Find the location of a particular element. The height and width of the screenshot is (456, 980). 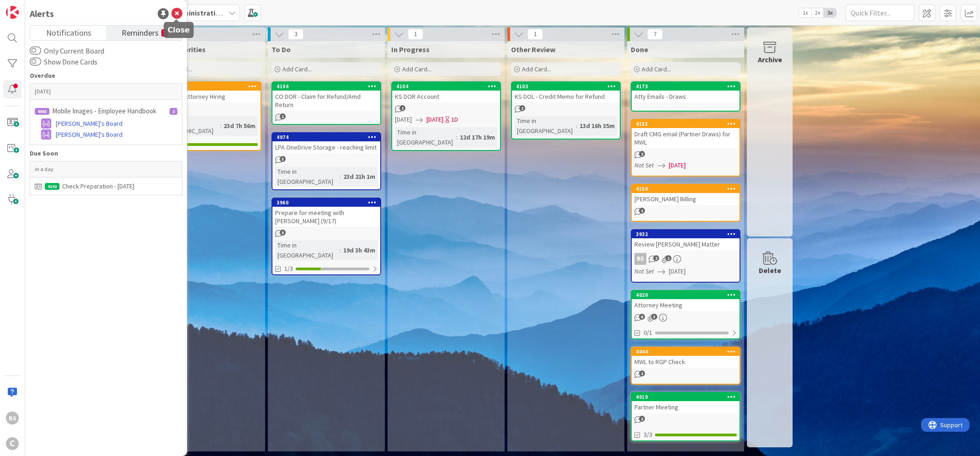

div: 23d 21h 1m is located at coordinates (359, 177).